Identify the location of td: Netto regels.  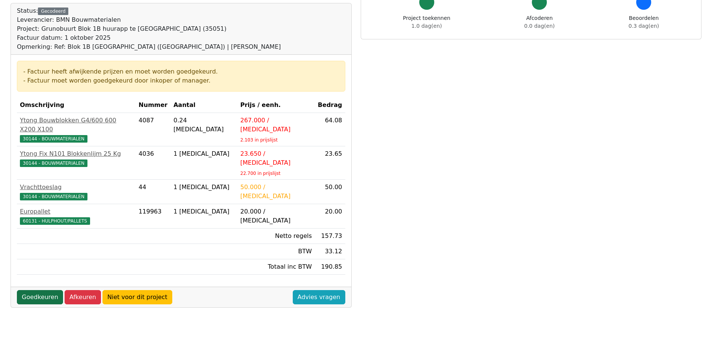
(276, 236).